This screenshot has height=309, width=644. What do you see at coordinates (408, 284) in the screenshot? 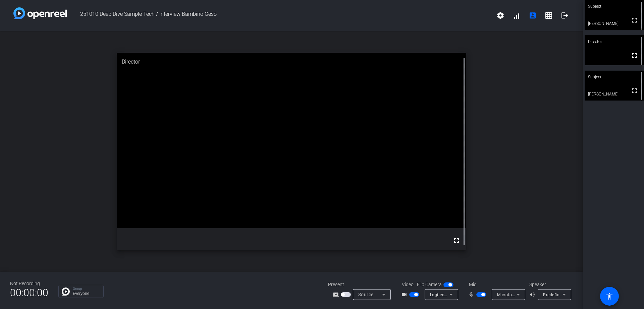
I see `span: Video` at bounding box center [408, 284].